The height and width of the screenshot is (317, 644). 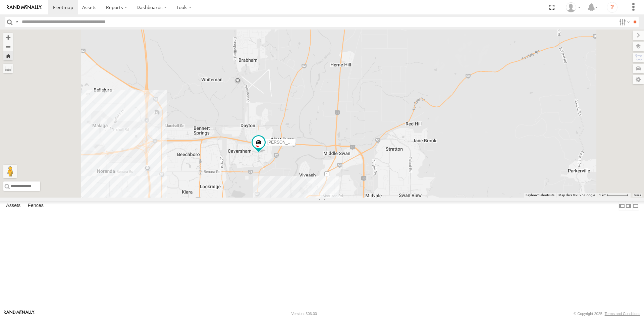 What do you see at coordinates (637, 195) in the screenshot?
I see `a: Terms (opens in new tab)` at bounding box center [637, 195].